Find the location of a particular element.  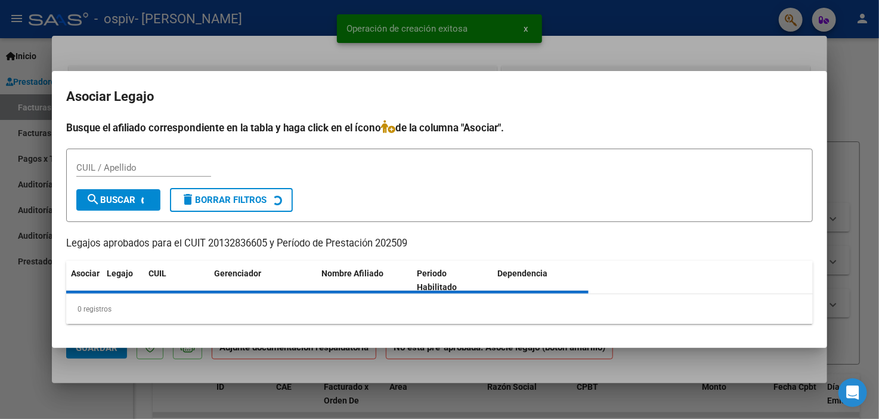

mat-icon: search is located at coordinates (93, 199).